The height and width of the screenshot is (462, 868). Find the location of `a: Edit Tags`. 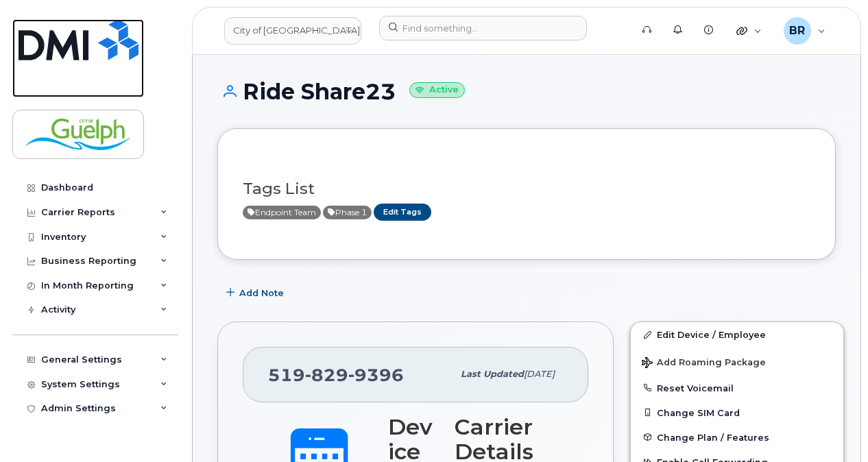

a: Edit Tags is located at coordinates (402, 212).